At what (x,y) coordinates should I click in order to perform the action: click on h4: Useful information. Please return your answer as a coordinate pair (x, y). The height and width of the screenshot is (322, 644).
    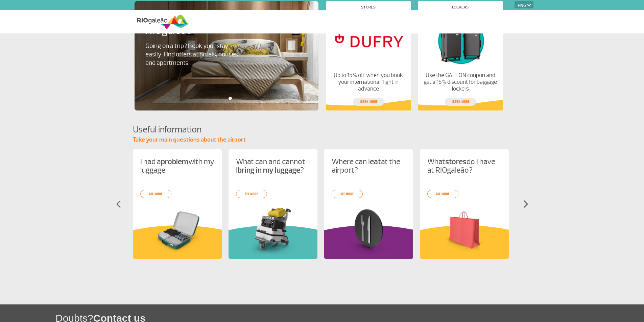
    Looking at the image, I should click on (322, 130).